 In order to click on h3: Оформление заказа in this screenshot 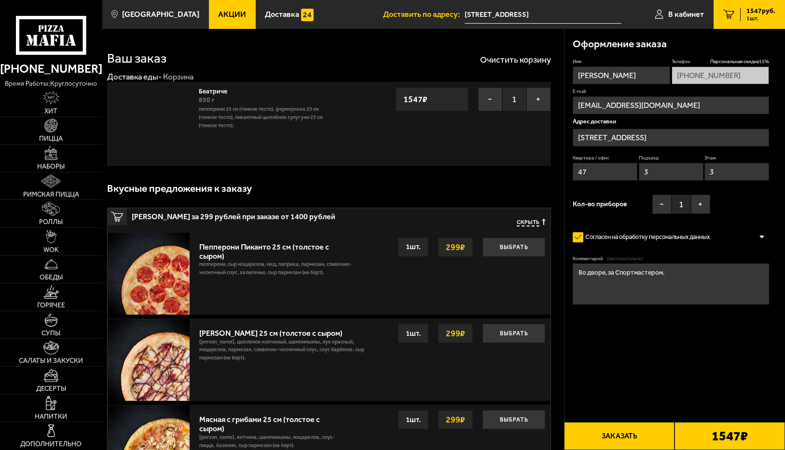, I will do `click(619, 43)`.